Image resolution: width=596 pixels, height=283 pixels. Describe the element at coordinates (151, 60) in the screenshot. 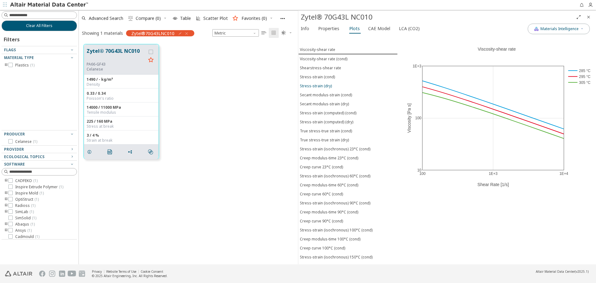

I see `button: Favorite` at that location.